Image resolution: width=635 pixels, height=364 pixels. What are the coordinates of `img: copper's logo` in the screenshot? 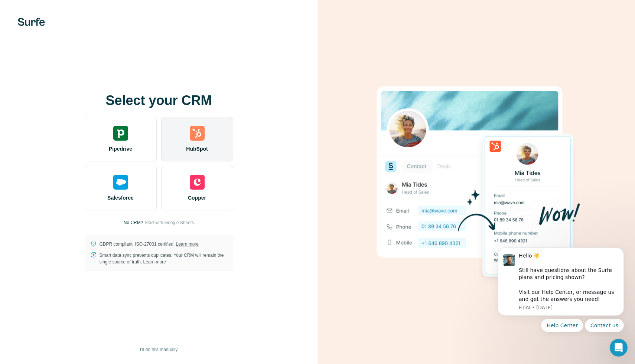 It's located at (197, 182).